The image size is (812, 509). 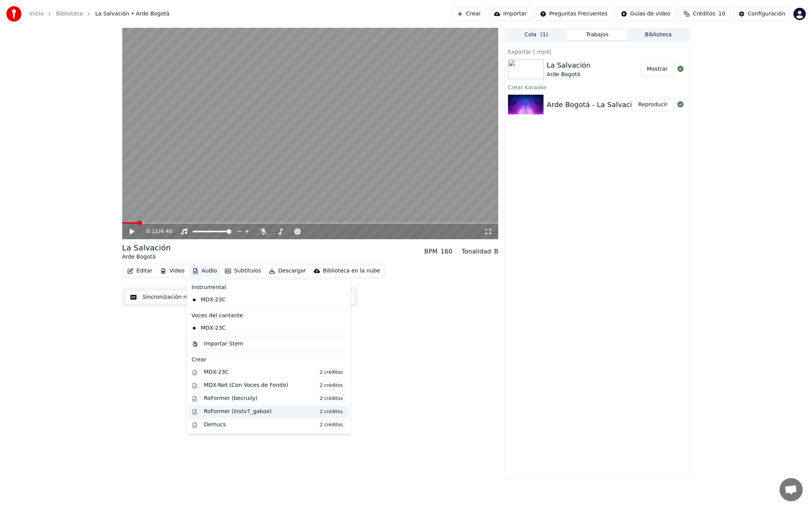 I want to click on button: Editar, so click(x=139, y=271).